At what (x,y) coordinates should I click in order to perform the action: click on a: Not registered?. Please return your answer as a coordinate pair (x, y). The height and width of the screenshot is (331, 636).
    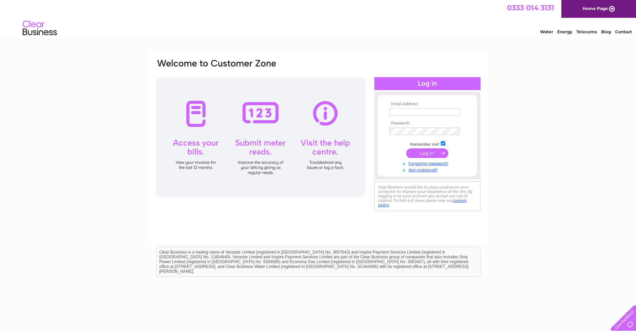
    Looking at the image, I should click on (428, 169).